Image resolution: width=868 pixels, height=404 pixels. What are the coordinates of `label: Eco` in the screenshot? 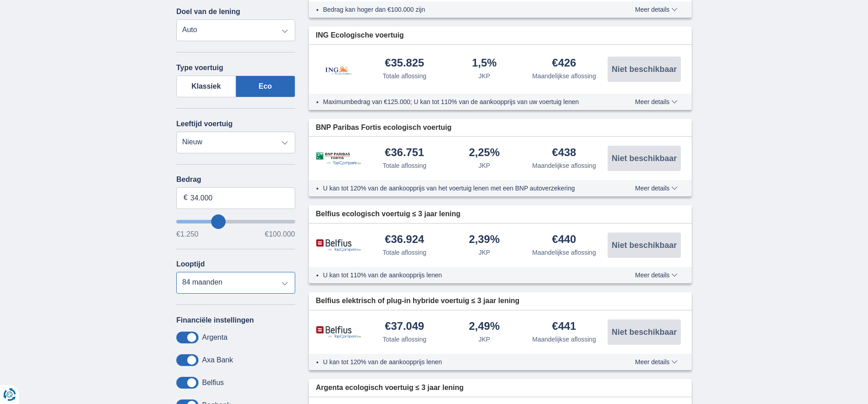 It's located at (265, 87).